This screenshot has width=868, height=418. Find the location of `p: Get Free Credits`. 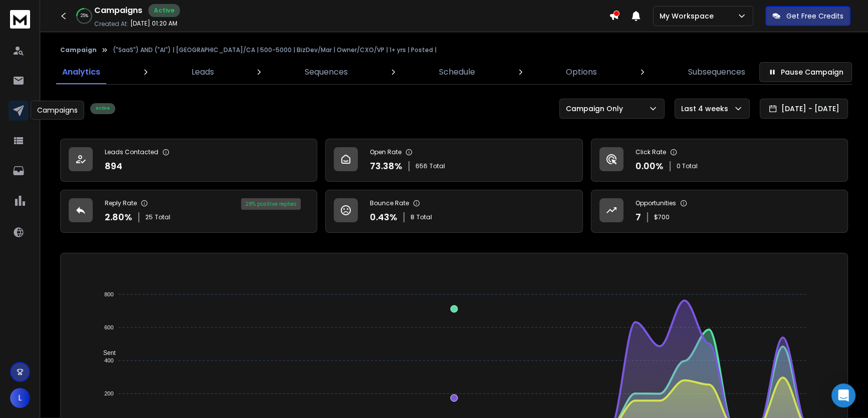

p: Get Free Credits is located at coordinates (814, 16).